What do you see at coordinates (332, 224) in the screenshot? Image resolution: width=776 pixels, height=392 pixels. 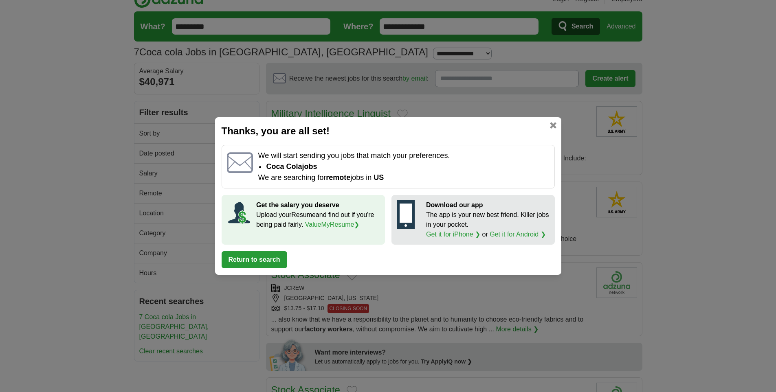 I see `a: ValueMyResume❯` at bounding box center [332, 224].